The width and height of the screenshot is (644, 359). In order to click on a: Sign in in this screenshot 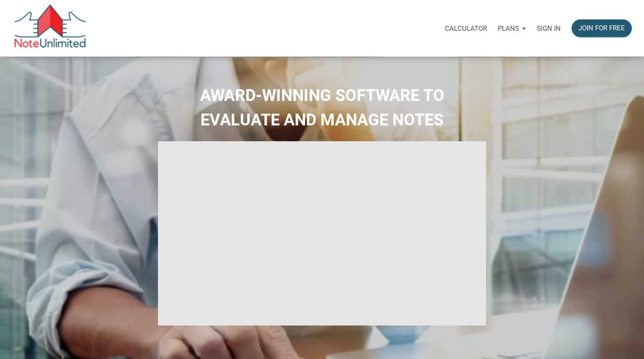, I will do `click(548, 28)`.